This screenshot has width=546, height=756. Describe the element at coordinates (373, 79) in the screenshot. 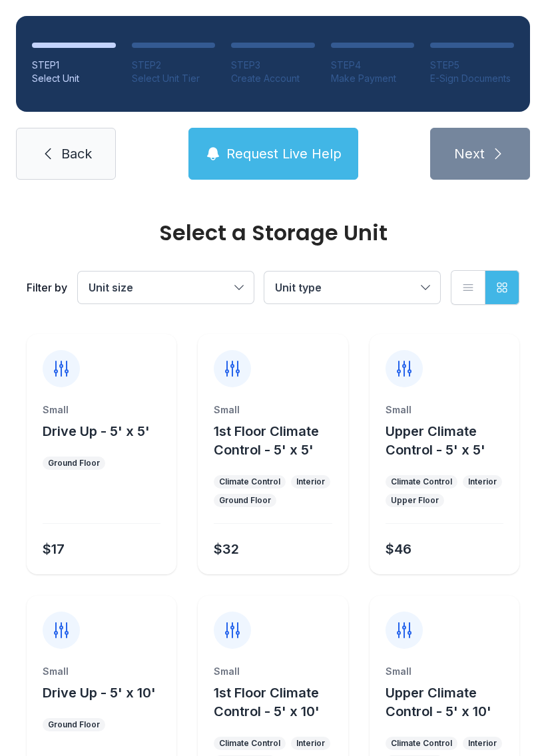

I see `div: Make Payment` at that location.